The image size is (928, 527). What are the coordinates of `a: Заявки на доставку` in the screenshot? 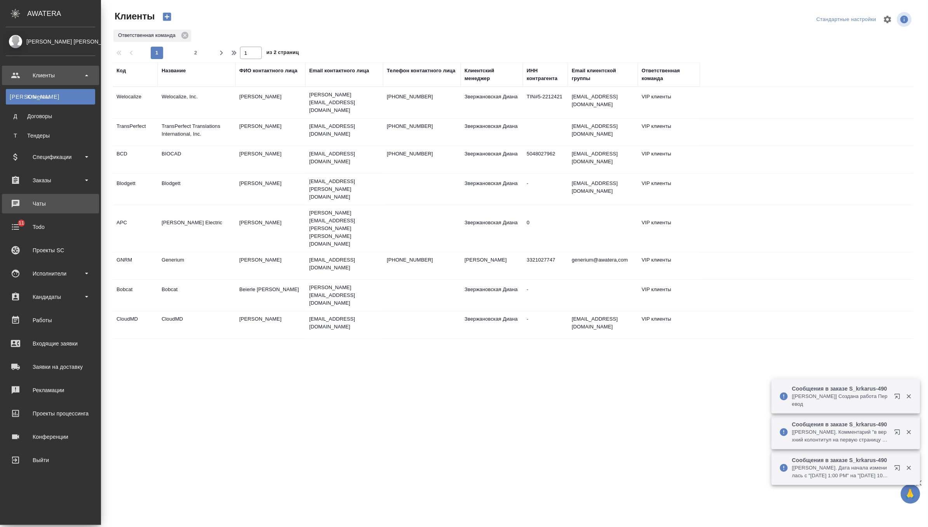 It's located at (51, 367).